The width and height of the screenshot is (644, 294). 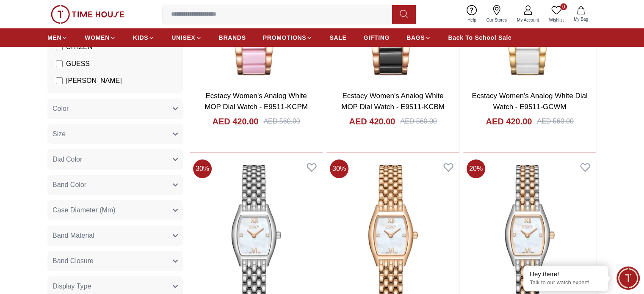 I want to click on a: Ecstacy Women's Analog White MOP Dial Watch - E9511-KCPM, so click(x=256, y=101).